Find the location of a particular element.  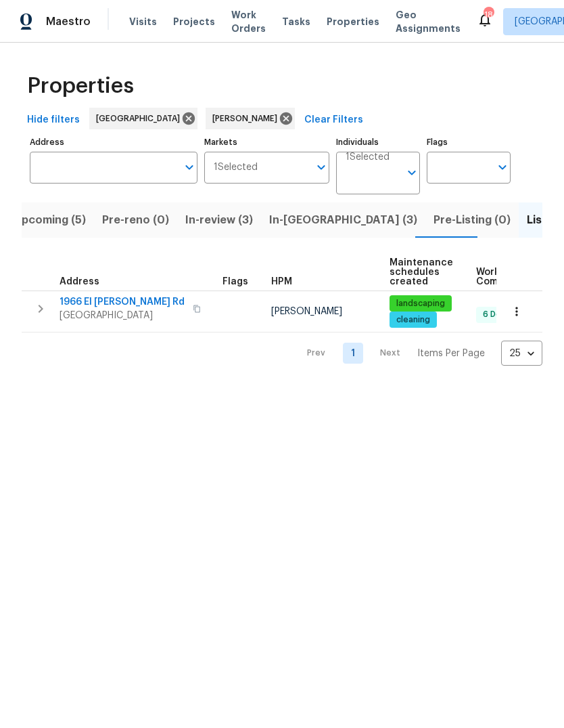

p: Items Per Page is located at coordinates (451, 354).